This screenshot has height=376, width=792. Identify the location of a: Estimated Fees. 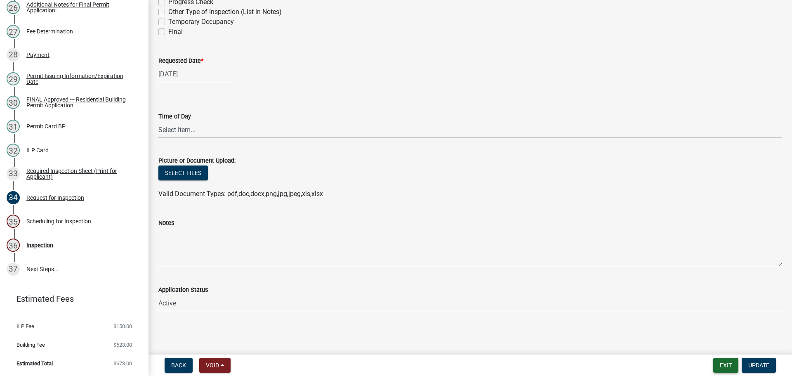
(71, 299).